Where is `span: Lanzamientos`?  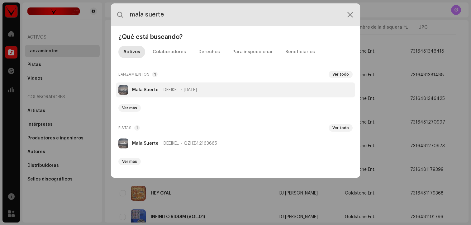
span: Lanzamientos is located at coordinates (134, 74).